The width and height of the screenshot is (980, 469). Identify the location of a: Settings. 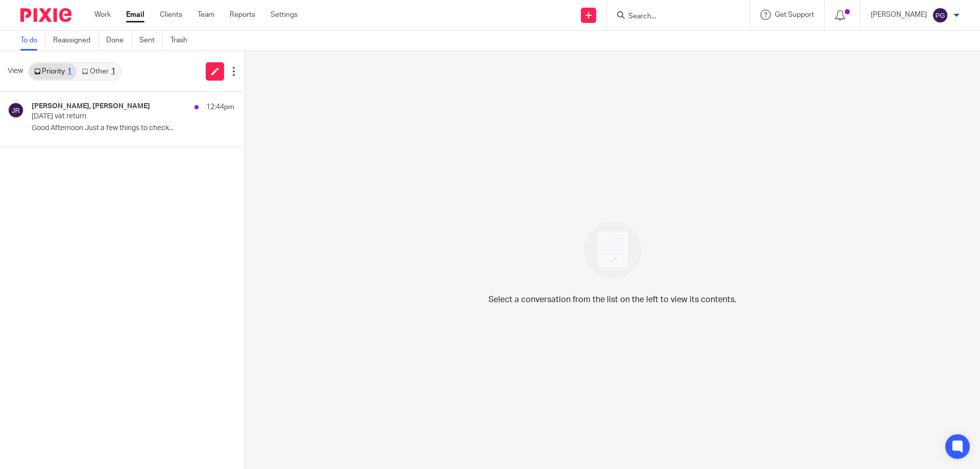
(284, 15).